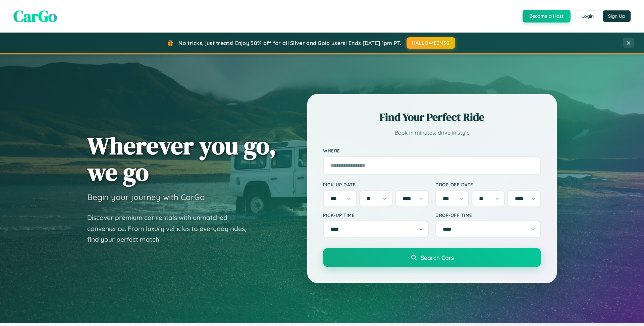  I want to click on label: Where, so click(432, 150).